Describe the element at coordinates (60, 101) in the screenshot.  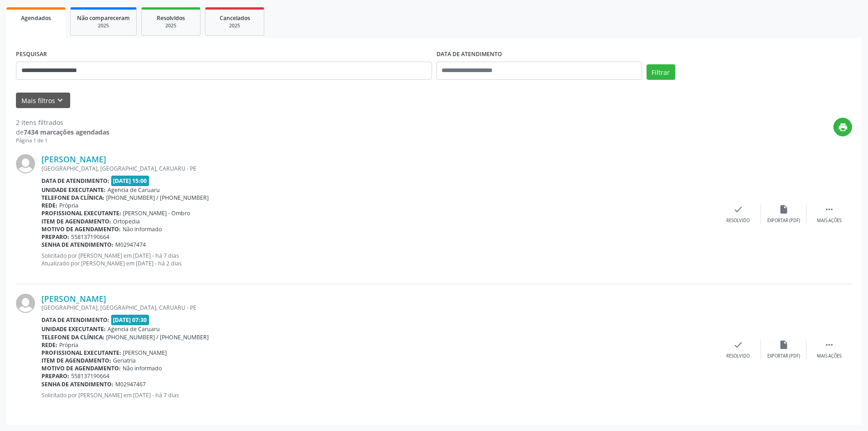
I see `i: keyboard_arrow_down` at that location.